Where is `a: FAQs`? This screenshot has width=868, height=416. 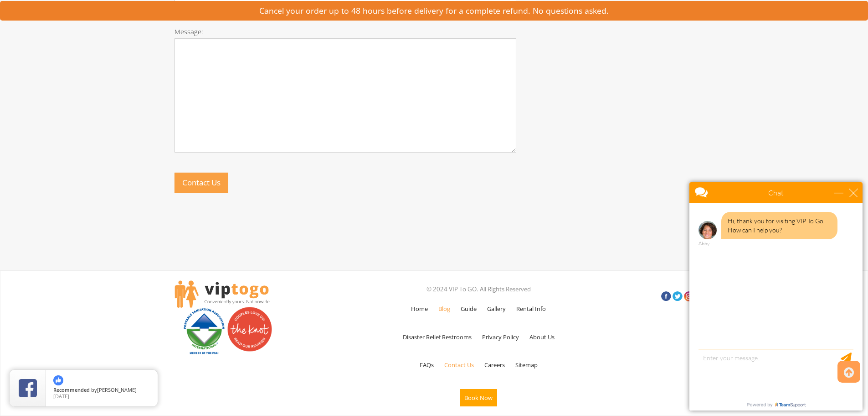
a: FAQs is located at coordinates (427, 365).